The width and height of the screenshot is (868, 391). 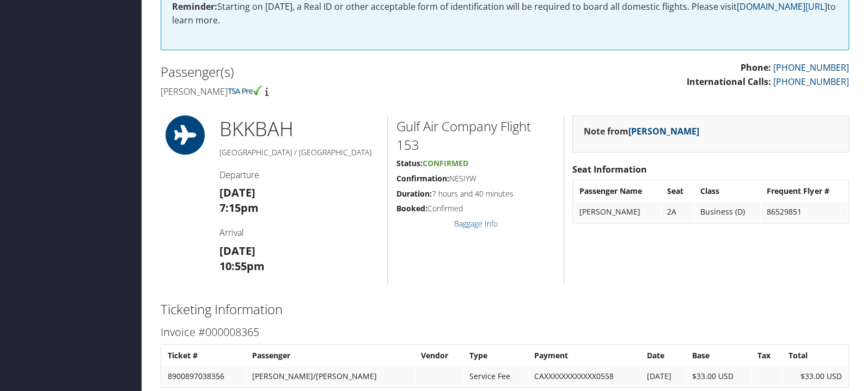 I want to click on th: Total, so click(x=814, y=355).